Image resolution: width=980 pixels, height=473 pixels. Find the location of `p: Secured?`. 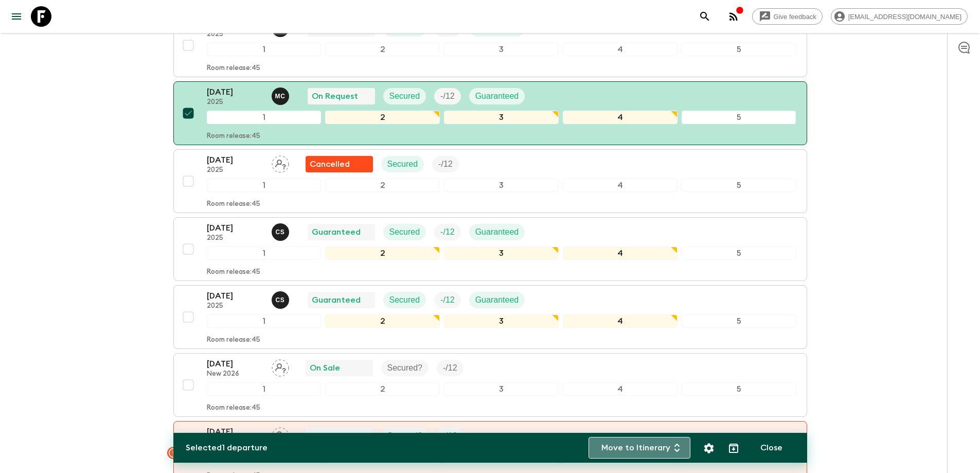

p: Secured? is located at coordinates (405, 368).